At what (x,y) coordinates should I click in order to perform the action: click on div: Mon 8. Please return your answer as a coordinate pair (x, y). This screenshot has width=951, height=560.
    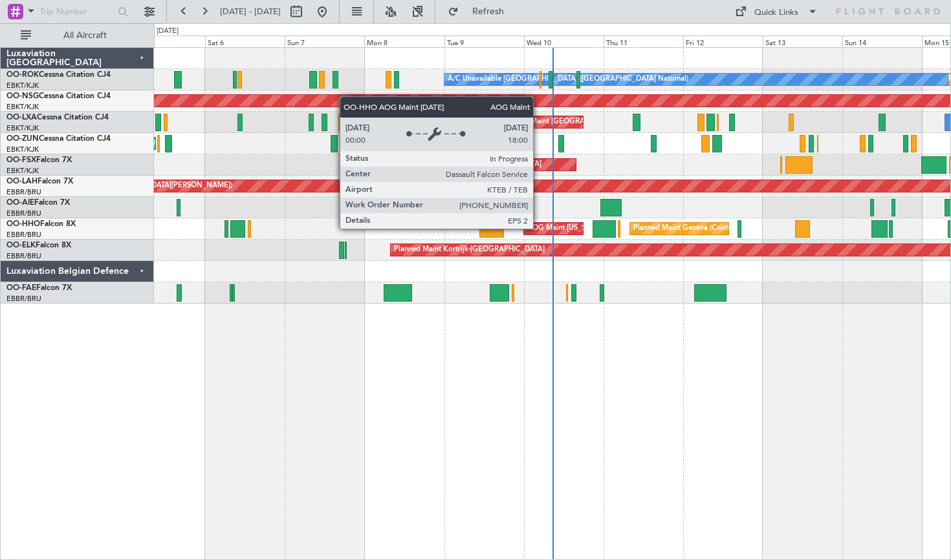
    Looking at the image, I should click on (404, 41).